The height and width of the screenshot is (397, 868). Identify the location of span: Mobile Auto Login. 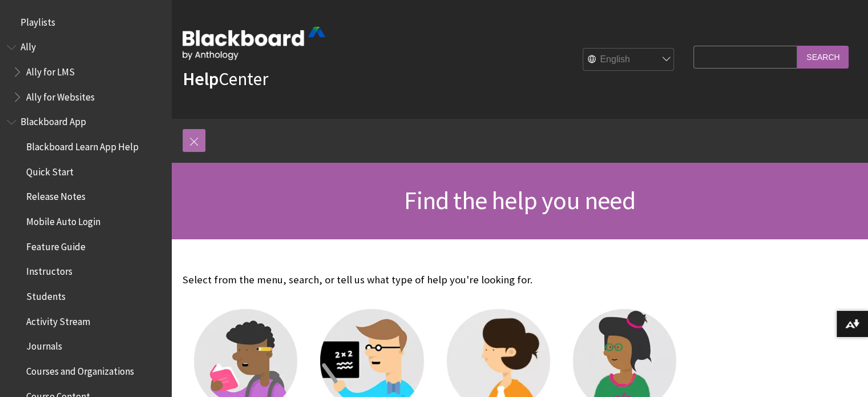
(63, 219).